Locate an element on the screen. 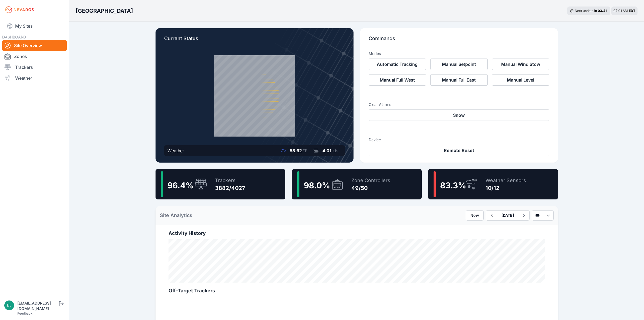  span: DASHBOARD is located at coordinates (14, 37).